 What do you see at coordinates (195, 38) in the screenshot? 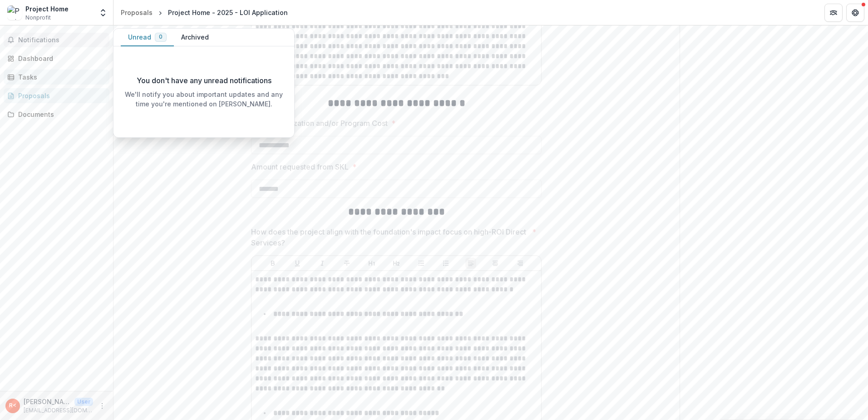
I see `button: Archived` at bounding box center [195, 38].